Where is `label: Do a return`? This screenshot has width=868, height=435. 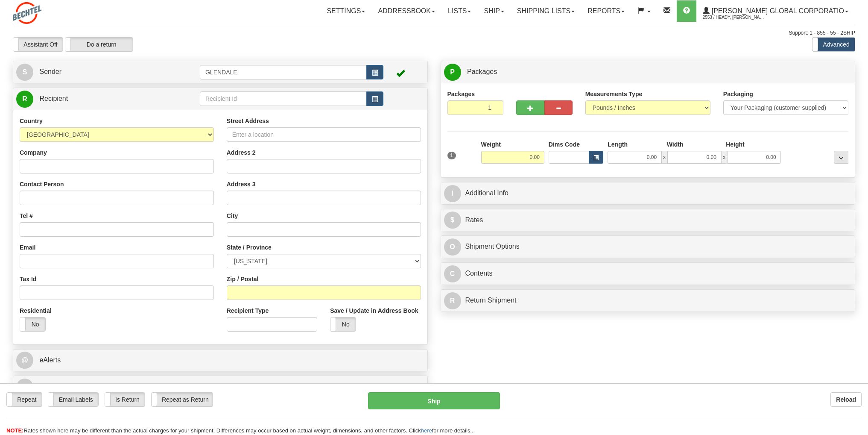 label: Do a return is located at coordinates (99, 44).